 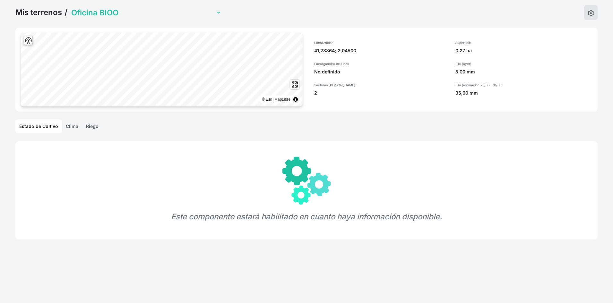 What do you see at coordinates (283, 100) in the screenshot?
I see `a: MapLibre` at bounding box center [283, 100].